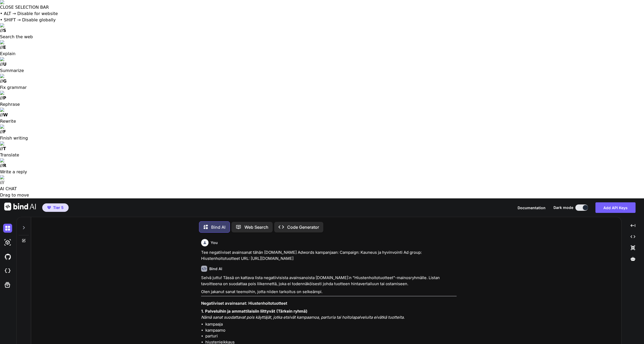 Image resolution: width=644 pixels, height=344 pixels. I want to click on h3: Negatiiviset avainsanat: Hiustenhoitotuotteet, so click(329, 303).